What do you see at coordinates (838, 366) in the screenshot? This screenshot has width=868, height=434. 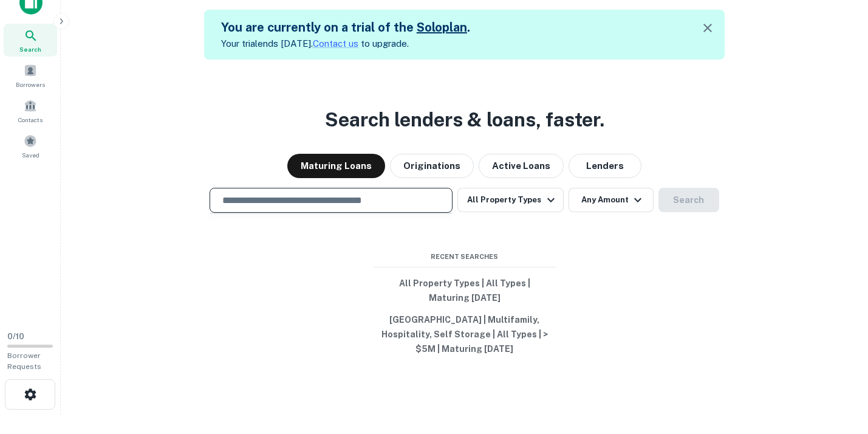 I see `div: Chat Widget` at bounding box center [838, 366].